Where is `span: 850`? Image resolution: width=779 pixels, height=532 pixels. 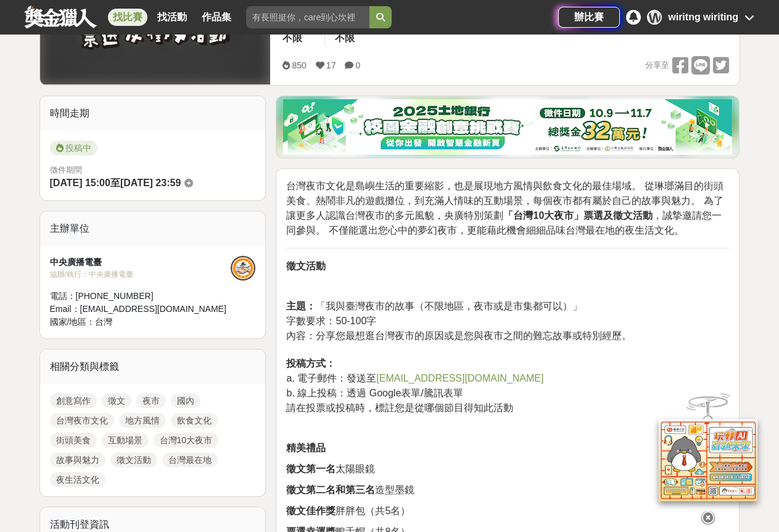
span: 850 is located at coordinates (299, 65).